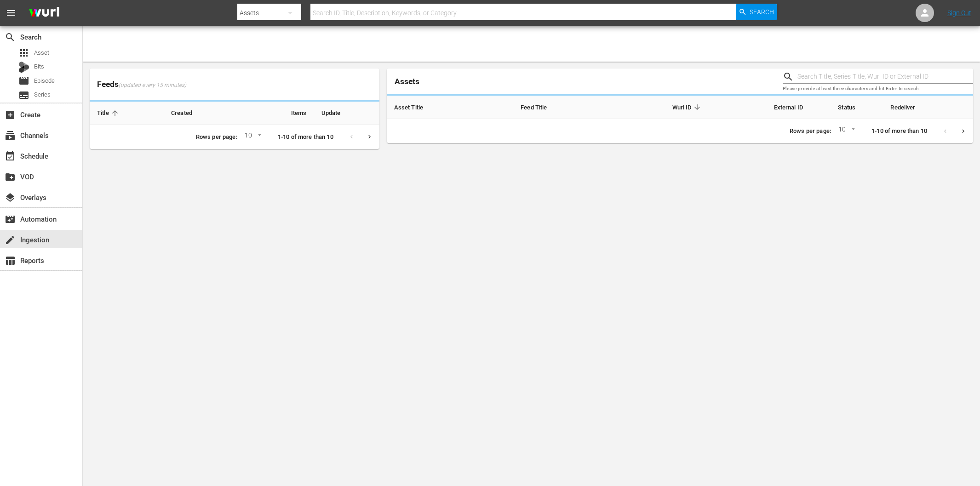  Describe the element at coordinates (878, 89) in the screenshot. I see `p: Please provide at least three characters and hit Enter to search` at that location.